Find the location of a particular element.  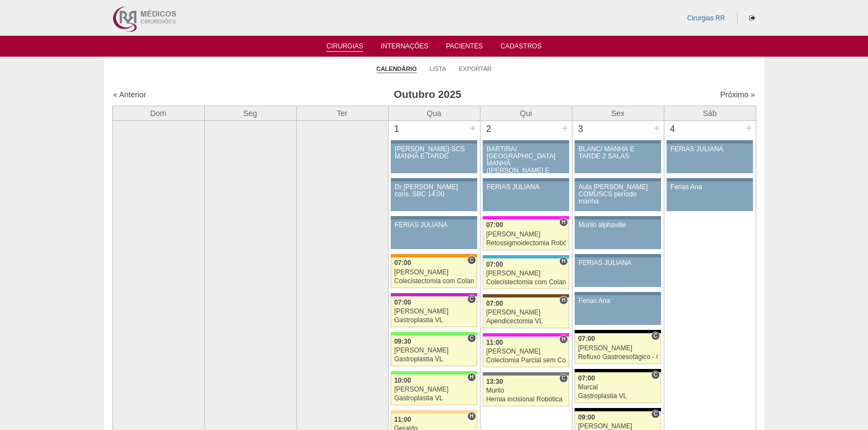

div: Murilo alphaville is located at coordinates (617, 225).